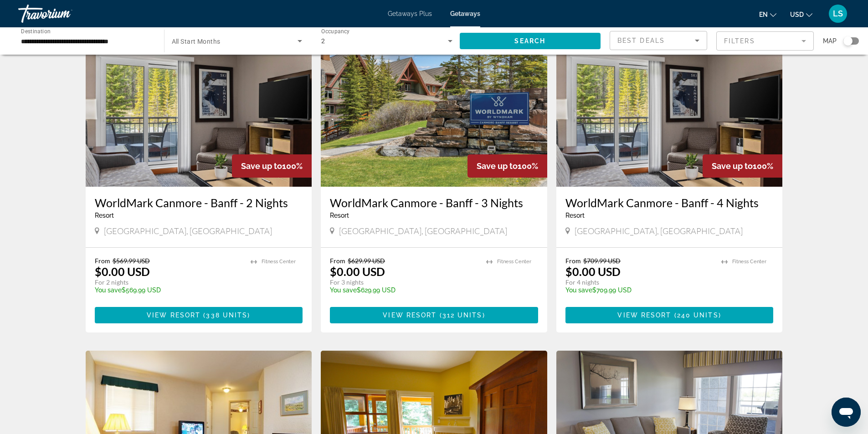 The image size is (868, 434). What do you see at coordinates (434, 315) in the screenshot?
I see `button: View Resort(312 units)` at bounding box center [434, 315].